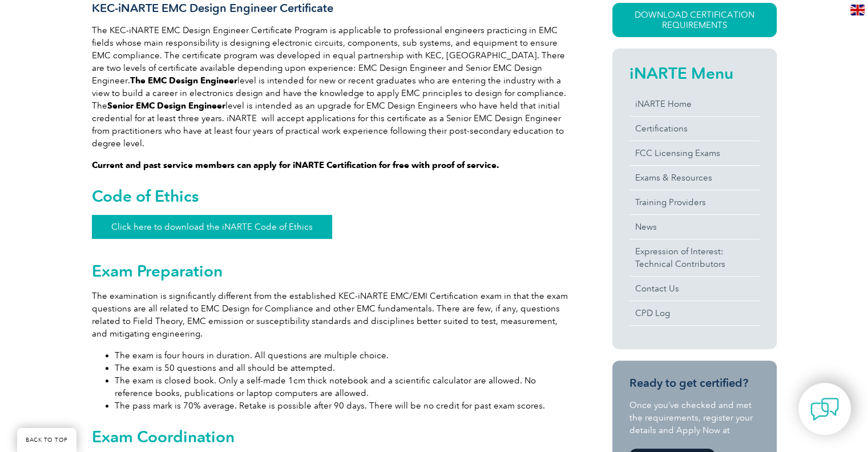 This screenshot has height=452, width=868. What do you see at coordinates (332, 315) in the screenshot?
I see `p: The examination is significantly different from the established KEC-iNARTE EMC/EMI Certification ...` at bounding box center [332, 315].